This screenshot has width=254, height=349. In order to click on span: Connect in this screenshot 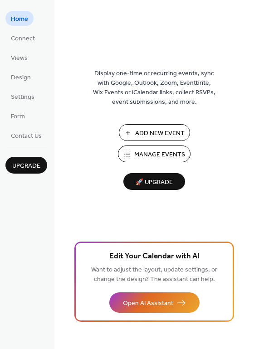, I will do `click(23, 39)`.